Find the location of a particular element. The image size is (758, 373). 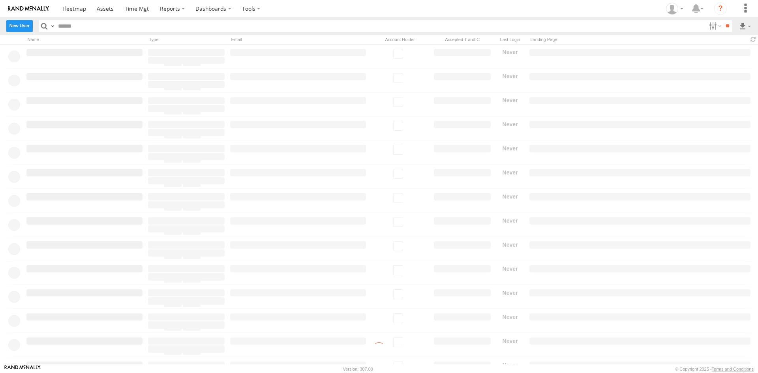

label: Search Filter Options is located at coordinates (714, 26).